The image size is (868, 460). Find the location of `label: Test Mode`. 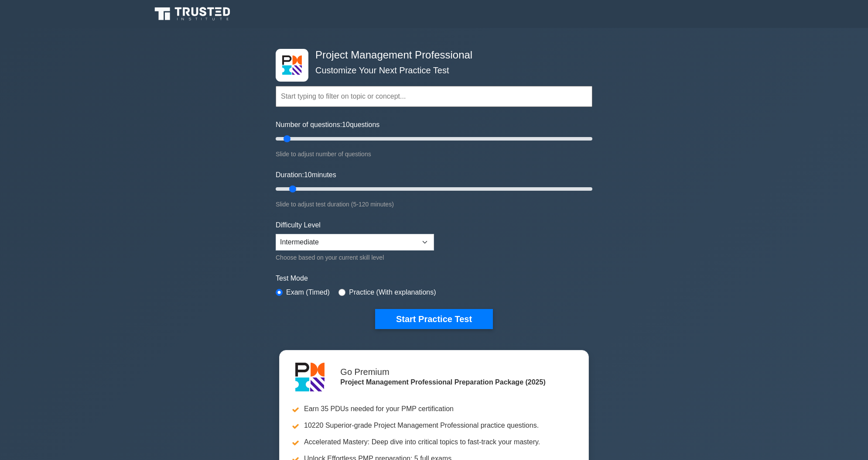

label: Test Mode is located at coordinates (434, 278).